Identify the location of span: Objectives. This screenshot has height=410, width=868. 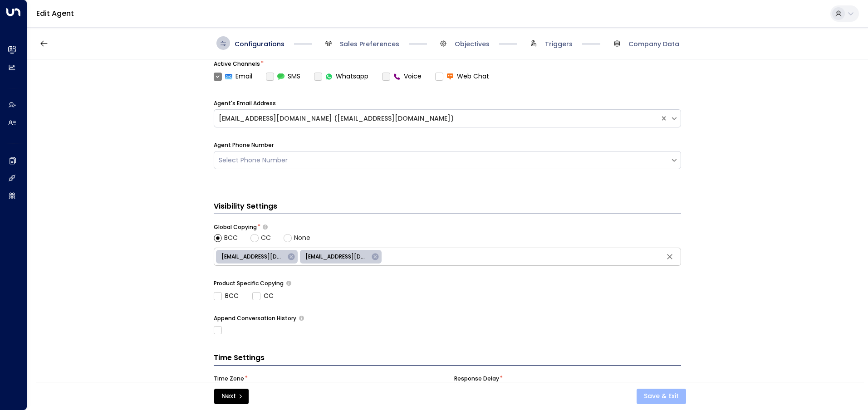
(472, 44).